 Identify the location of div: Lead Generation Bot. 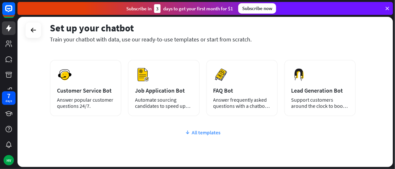
(320, 90).